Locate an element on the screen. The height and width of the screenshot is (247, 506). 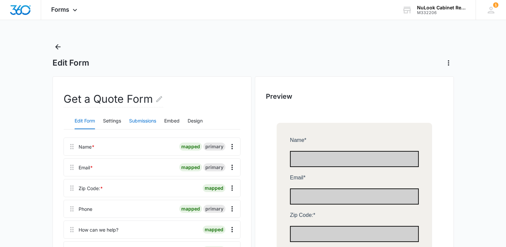
button: Edit Form Name is located at coordinates (159, 99).